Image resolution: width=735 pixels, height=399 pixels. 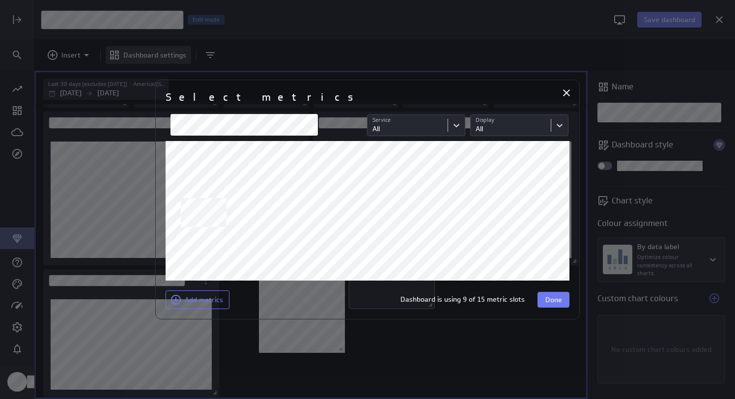 What do you see at coordinates (264, 98) in the screenshot?
I see `h2: Select metrics` at bounding box center [264, 98].